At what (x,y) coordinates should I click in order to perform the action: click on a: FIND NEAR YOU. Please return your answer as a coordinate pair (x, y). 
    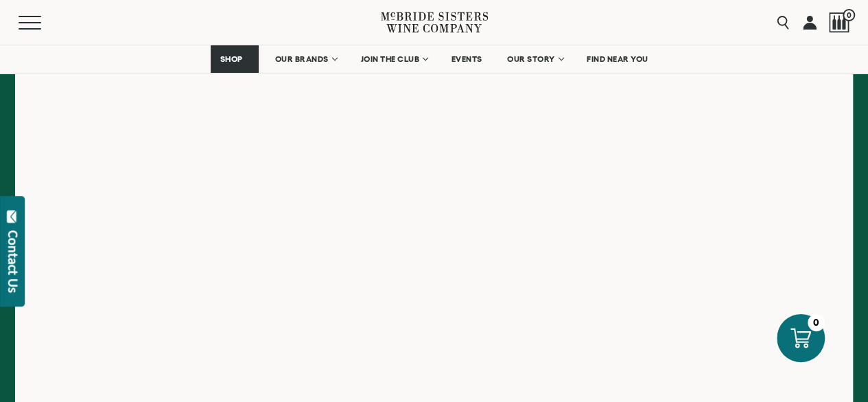
    Looking at the image, I should click on (618, 59).